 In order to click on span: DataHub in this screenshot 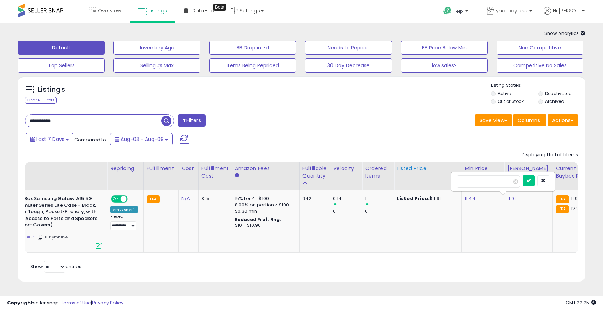, I will do `click(203, 11)`.